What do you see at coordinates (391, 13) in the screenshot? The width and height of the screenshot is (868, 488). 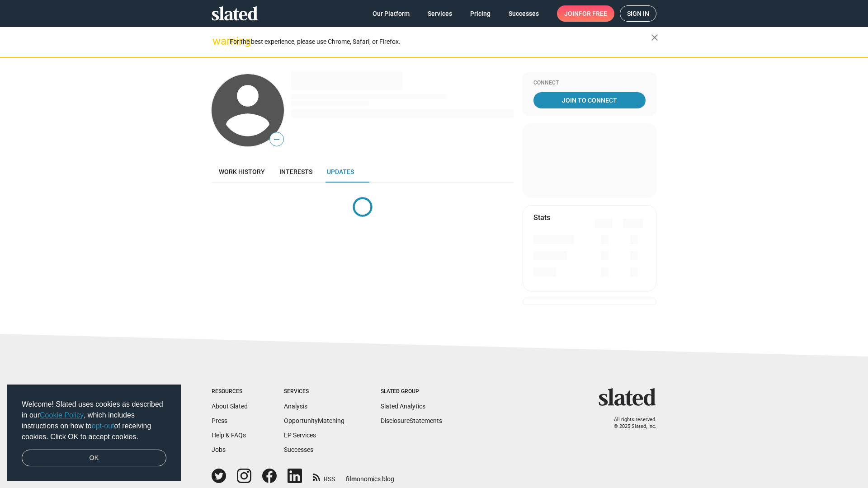 I see `a: Our Platform` at bounding box center [391, 13].